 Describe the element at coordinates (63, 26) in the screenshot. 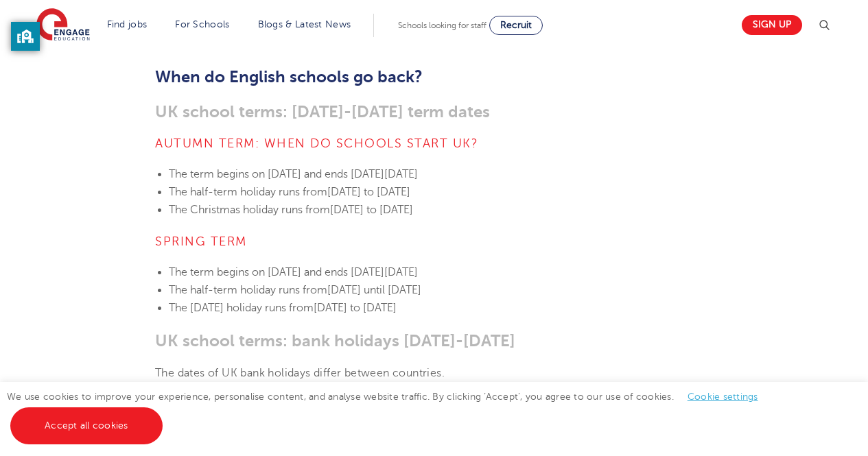

I see `img: Engage Education` at that location.